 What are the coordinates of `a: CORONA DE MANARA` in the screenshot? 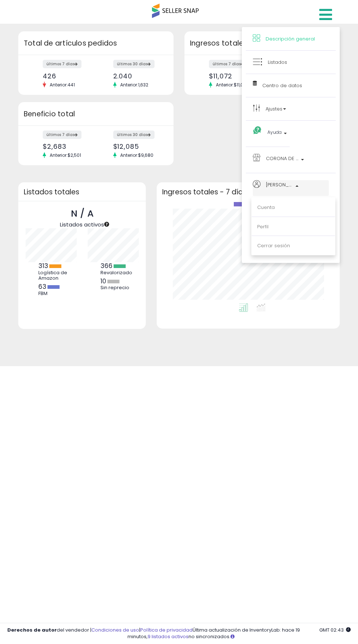 It's located at (291, 160).